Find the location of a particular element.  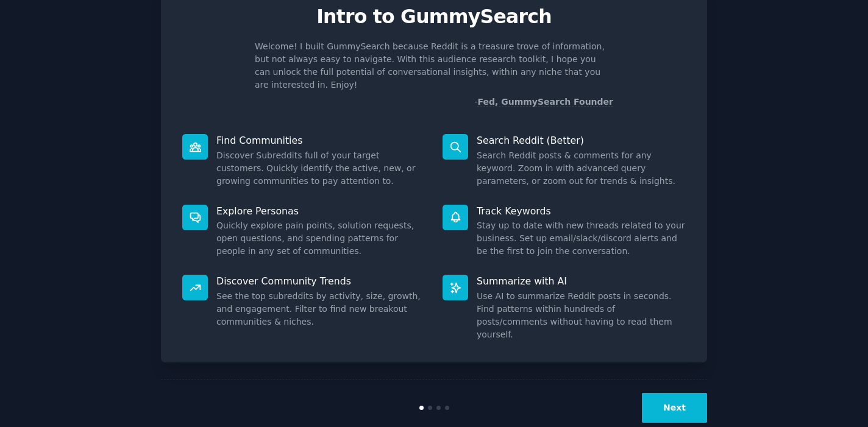

dd: Quickly explore pain points, solution requests, open questions, and spending patterns for people ... is located at coordinates (321, 238).